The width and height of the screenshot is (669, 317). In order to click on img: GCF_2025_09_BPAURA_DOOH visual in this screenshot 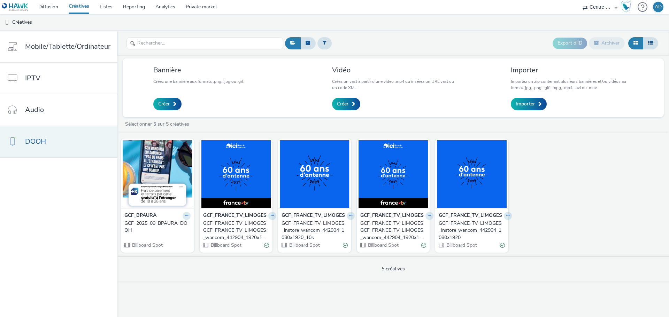, I will do `click(157, 174)`.